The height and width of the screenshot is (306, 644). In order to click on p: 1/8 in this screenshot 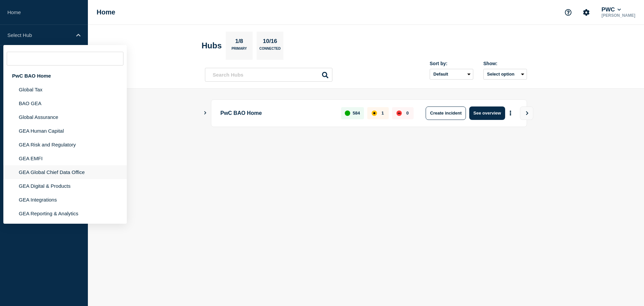, I will do `click(239, 42)`.